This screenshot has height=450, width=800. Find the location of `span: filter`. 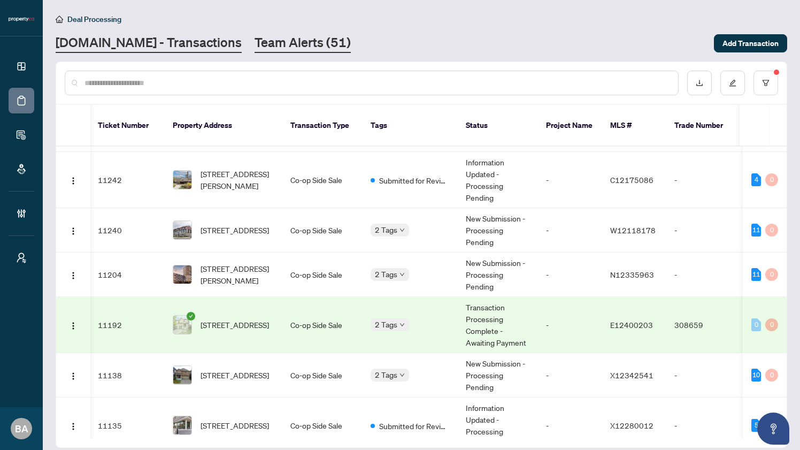

span: filter is located at coordinates (766, 83).